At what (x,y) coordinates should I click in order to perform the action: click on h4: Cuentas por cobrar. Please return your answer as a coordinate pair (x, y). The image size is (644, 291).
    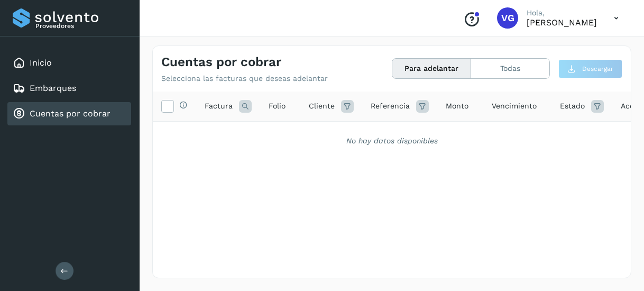
    Looking at the image, I should click on (221, 62).